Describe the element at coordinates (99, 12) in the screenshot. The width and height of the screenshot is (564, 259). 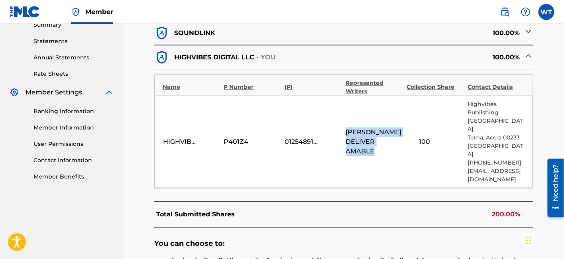
I see `span: Member` at that location.